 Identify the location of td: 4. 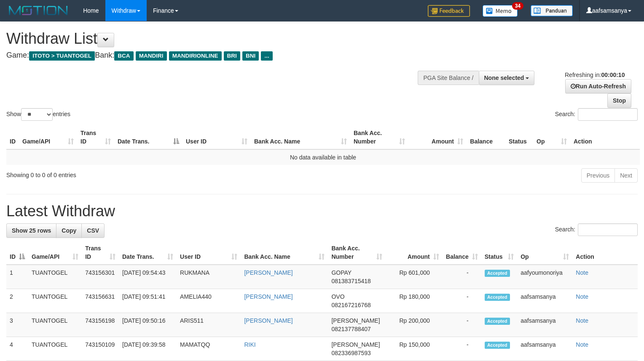
(17, 349).